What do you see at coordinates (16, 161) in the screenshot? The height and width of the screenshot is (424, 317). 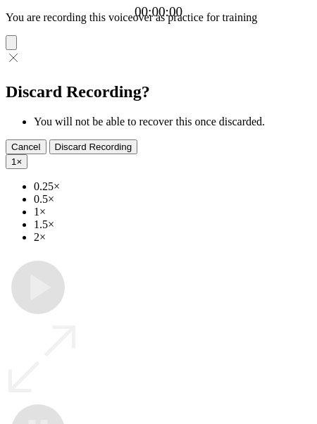 I see `button: 1×` at bounding box center [16, 161].